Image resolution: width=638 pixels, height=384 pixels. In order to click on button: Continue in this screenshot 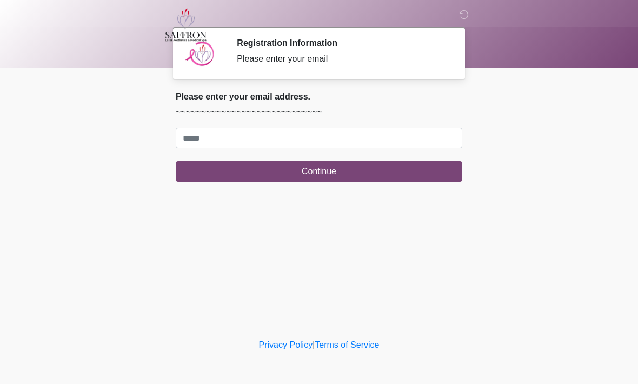, I will do `click(319, 171)`.